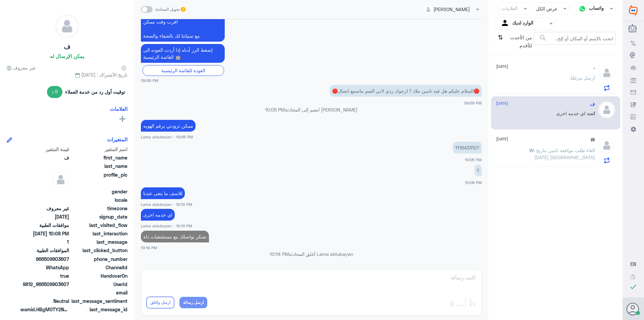  I want to click on span: profile_pic, so click(99, 179).